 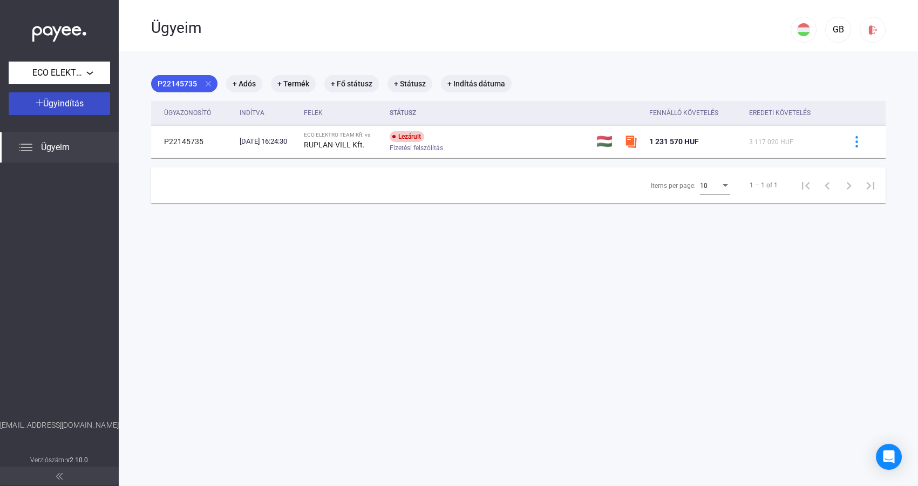 What do you see at coordinates (63, 103) in the screenshot?
I see `span: Ügyindítás` at bounding box center [63, 103].